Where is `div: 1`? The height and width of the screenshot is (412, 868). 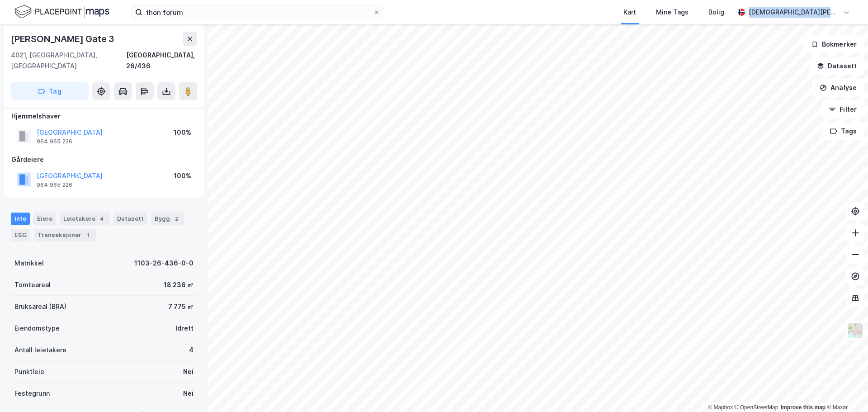 div: 1 is located at coordinates (87, 235).